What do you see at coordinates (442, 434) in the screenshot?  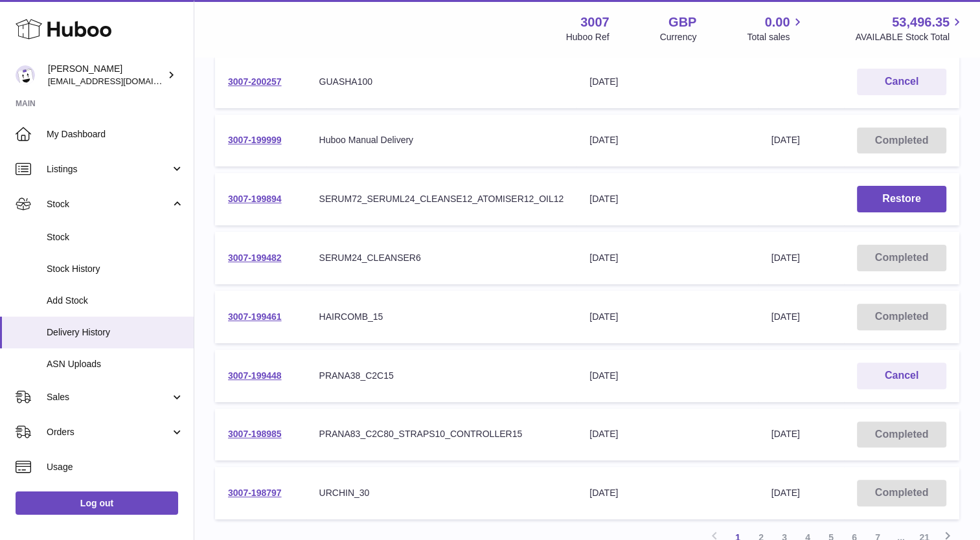 I see `div: PRANA83_C2C80_STRAPS10_CONTROLLER15` at bounding box center [442, 434].